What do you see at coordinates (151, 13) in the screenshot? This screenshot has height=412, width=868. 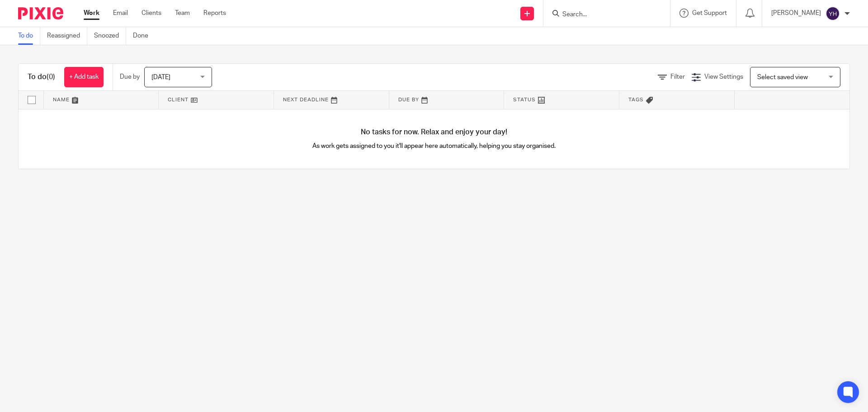 I see `a: Clients` at bounding box center [151, 13].